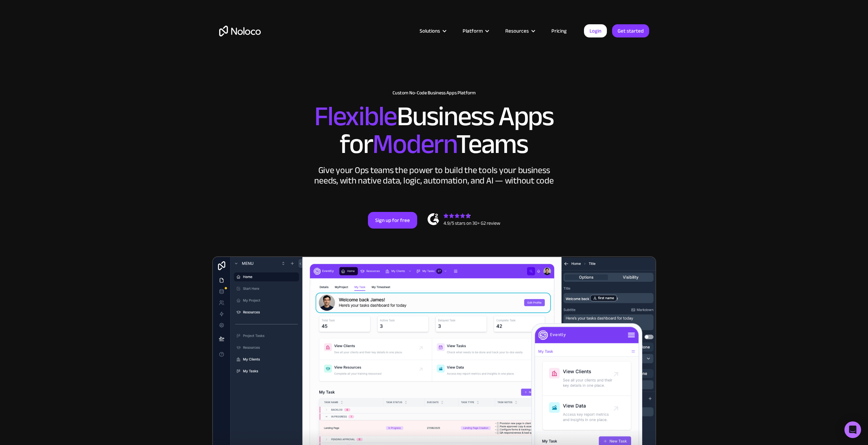 Image resolution: width=868 pixels, height=445 pixels. What do you see at coordinates (630, 31) in the screenshot?
I see `a: Get started` at bounding box center [630, 31].